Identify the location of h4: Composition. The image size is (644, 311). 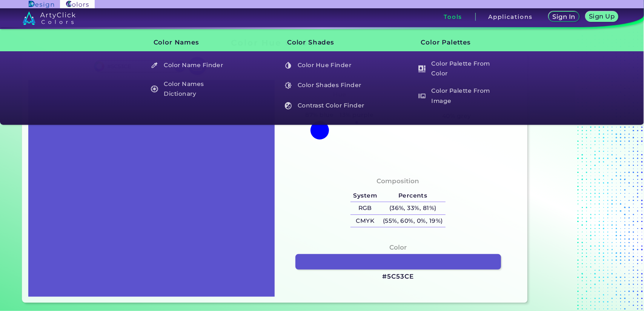
(398, 181).